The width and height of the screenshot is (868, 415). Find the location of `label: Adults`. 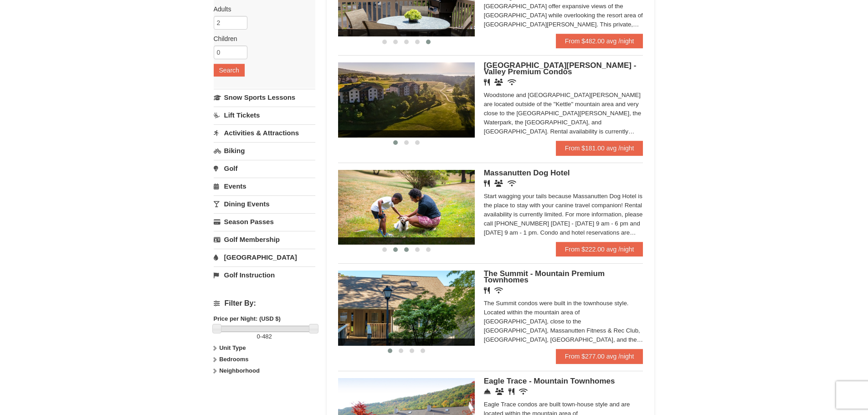

label: Adults is located at coordinates (261, 9).